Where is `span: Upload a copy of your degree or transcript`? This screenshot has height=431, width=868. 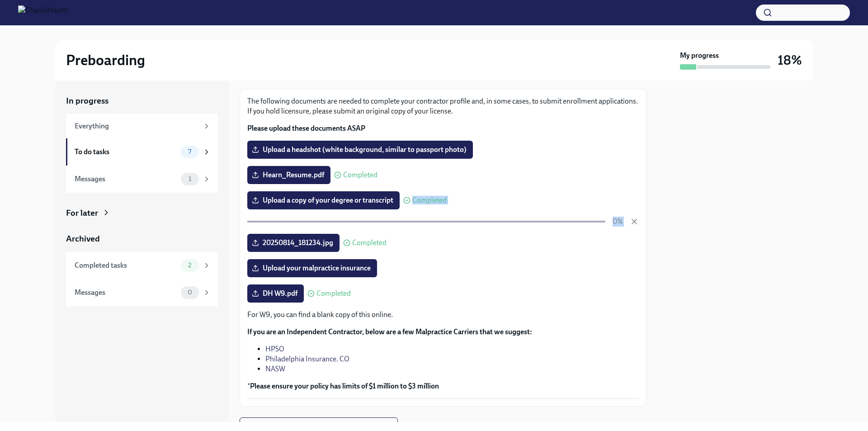
span: Upload a copy of your degree or transcript is located at coordinates (324, 201).